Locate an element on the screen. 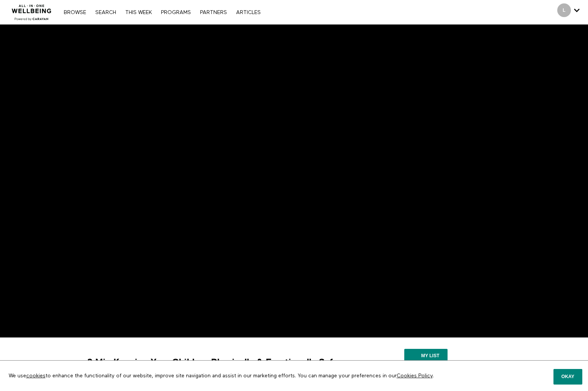  a: ARTICLES is located at coordinates (248, 13).